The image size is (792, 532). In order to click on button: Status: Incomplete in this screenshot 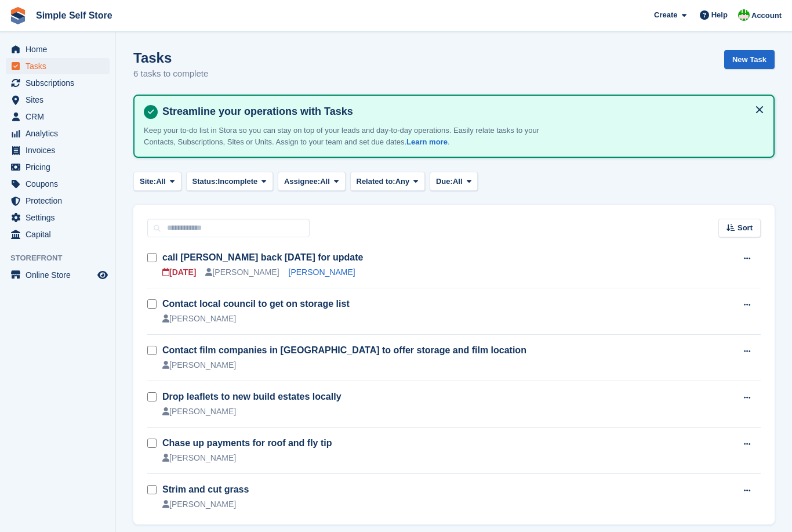, I will do `click(230, 181)`.